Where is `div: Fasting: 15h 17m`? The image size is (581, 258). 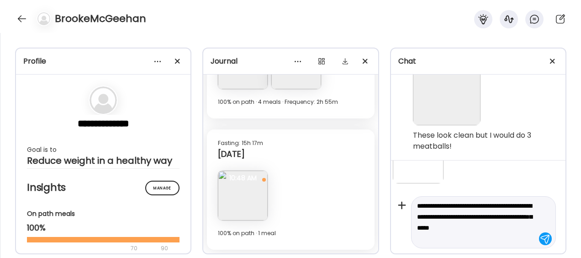
div: Fasting: 15h 17m is located at coordinates (290, 143).